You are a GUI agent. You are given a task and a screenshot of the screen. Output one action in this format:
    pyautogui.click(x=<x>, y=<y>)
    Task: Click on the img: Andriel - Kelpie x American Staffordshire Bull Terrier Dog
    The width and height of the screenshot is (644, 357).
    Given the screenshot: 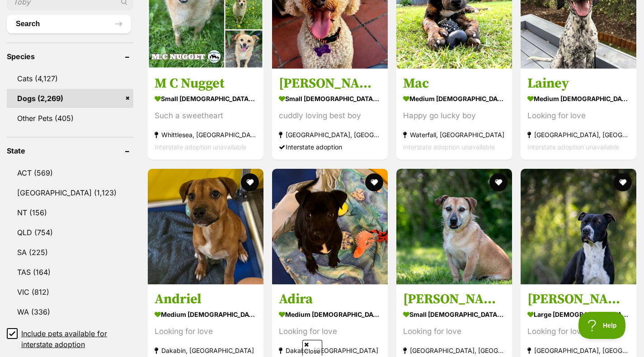 What is the action you would take?
    pyautogui.click(x=205, y=227)
    